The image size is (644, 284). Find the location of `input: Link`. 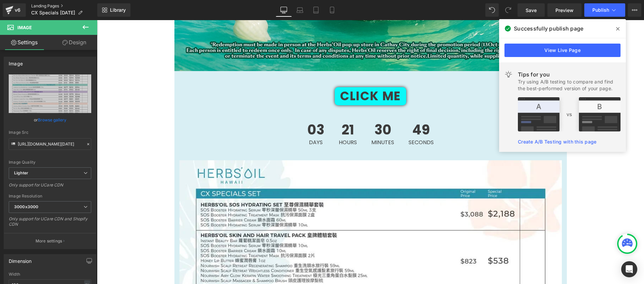

input: Link is located at coordinates (50, 144).